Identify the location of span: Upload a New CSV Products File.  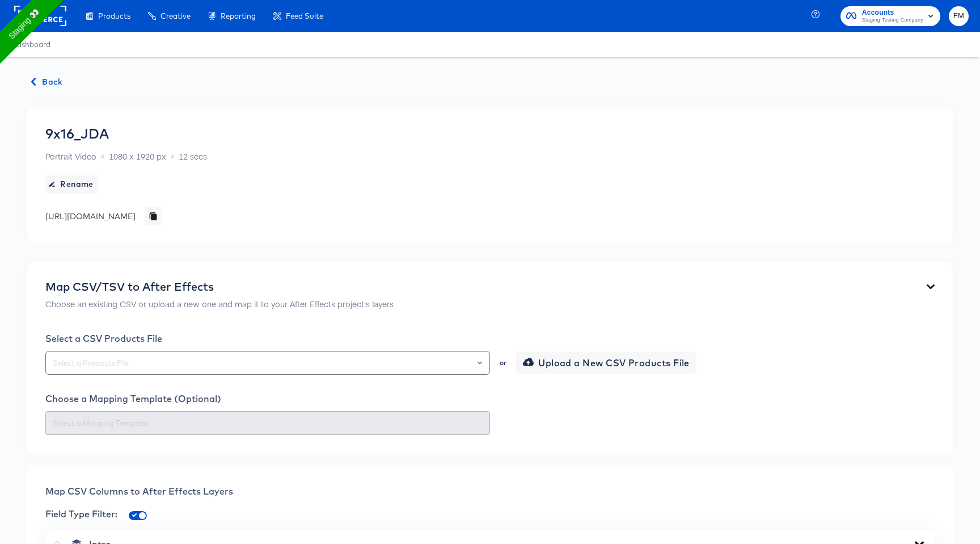
(607, 363).